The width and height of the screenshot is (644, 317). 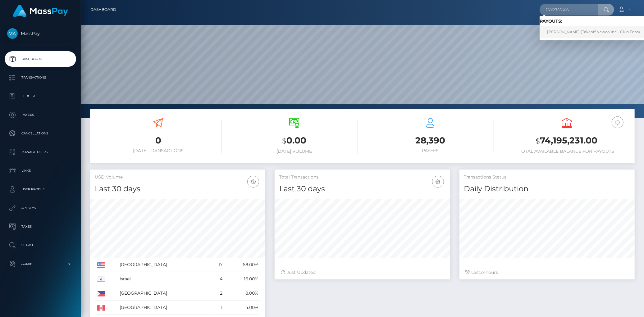 What do you see at coordinates (243, 293) in the screenshot?
I see `td: 8.00%` at bounding box center [243, 293].